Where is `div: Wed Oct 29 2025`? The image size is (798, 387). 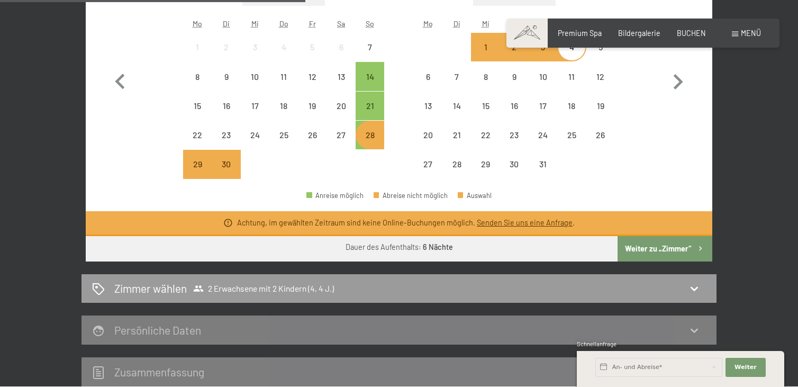 div: Wed Oct 29 2025 is located at coordinates (485, 164).